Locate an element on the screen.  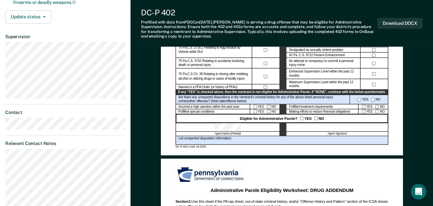
button: Update status is located at coordinates (28, 17).